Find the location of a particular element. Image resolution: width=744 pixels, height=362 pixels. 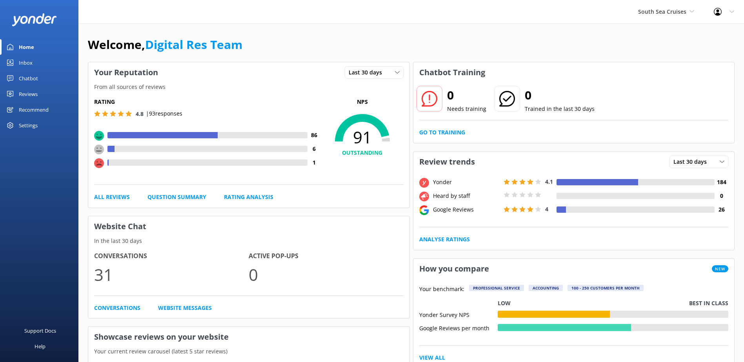

div: Help is located at coordinates (40, 347).